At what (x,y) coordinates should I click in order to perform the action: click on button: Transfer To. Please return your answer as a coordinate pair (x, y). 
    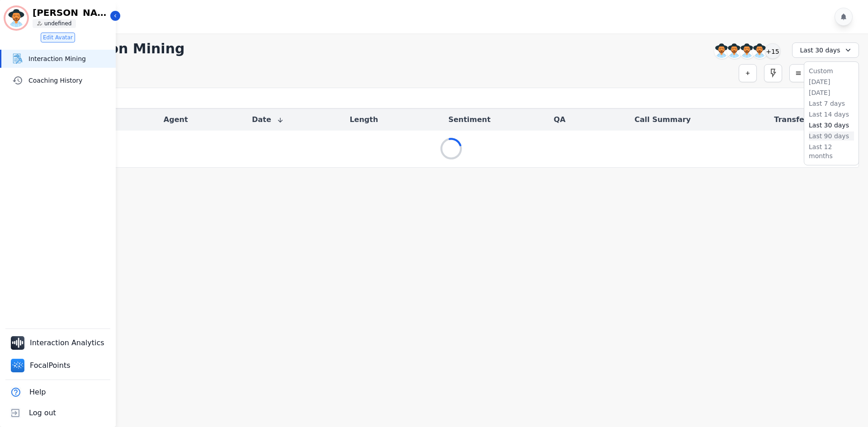
    Looking at the image, I should click on (796, 120).